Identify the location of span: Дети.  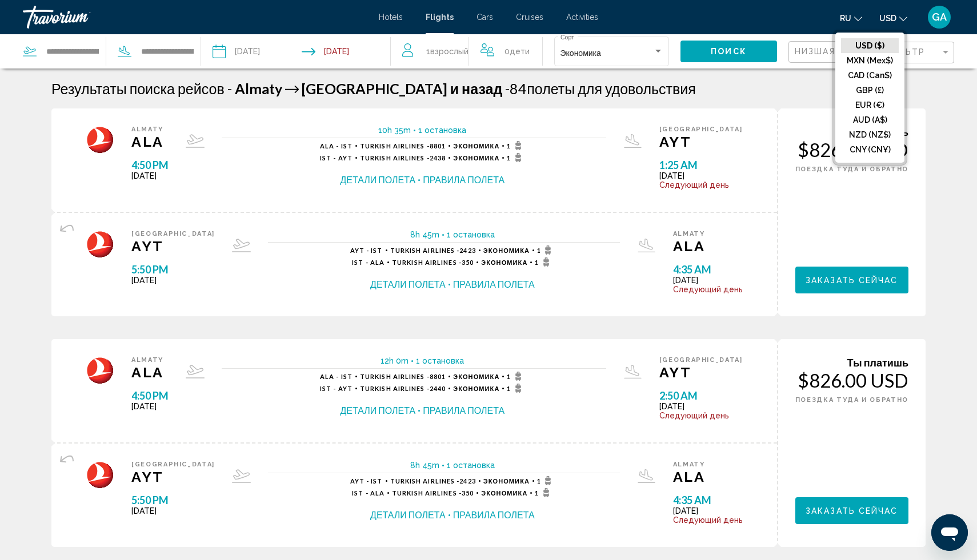
(519, 52).